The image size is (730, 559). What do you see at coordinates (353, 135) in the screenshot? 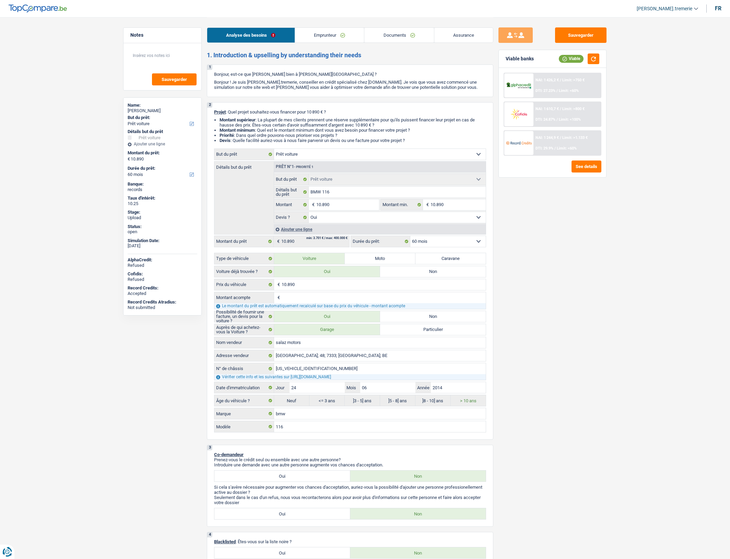
I see `li: : Dans quel ordre pouvons-nous prioriser vos projets ?` at bounding box center [353, 135].